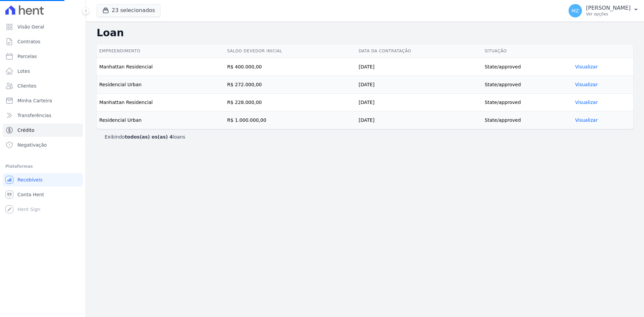 Image resolution: width=644 pixels, height=317 pixels. Describe the element at coordinates (35, 101) in the screenshot. I see `span: Minha Carteira` at that location.